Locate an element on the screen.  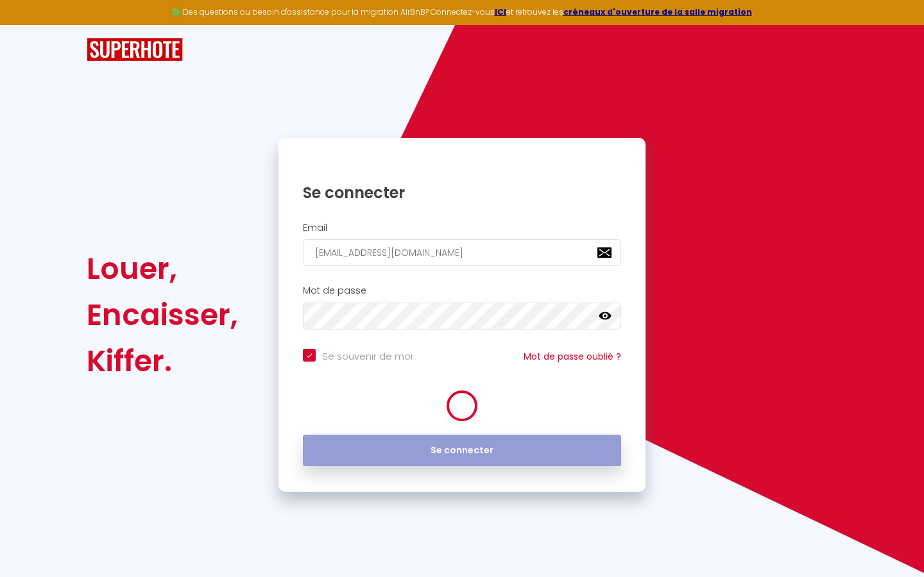
img: SuperHote logo is located at coordinates (135, 50).